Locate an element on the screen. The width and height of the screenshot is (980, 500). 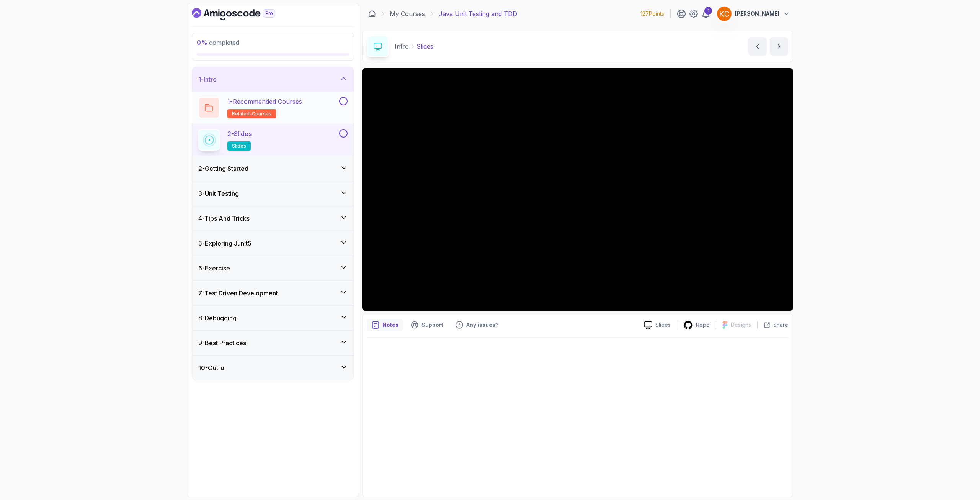
h3: 8 - Debugging is located at coordinates (217, 318).